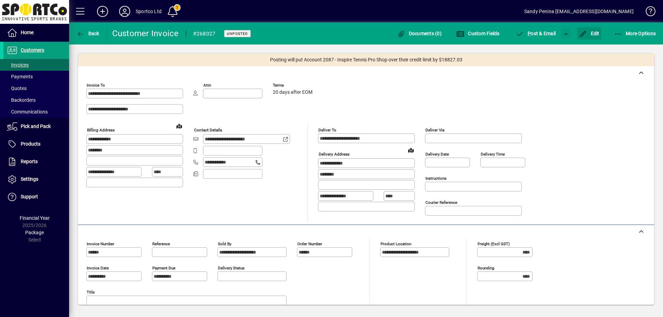  What do you see at coordinates (36, 100) in the screenshot?
I see `a: Backorders` at bounding box center [36, 100].